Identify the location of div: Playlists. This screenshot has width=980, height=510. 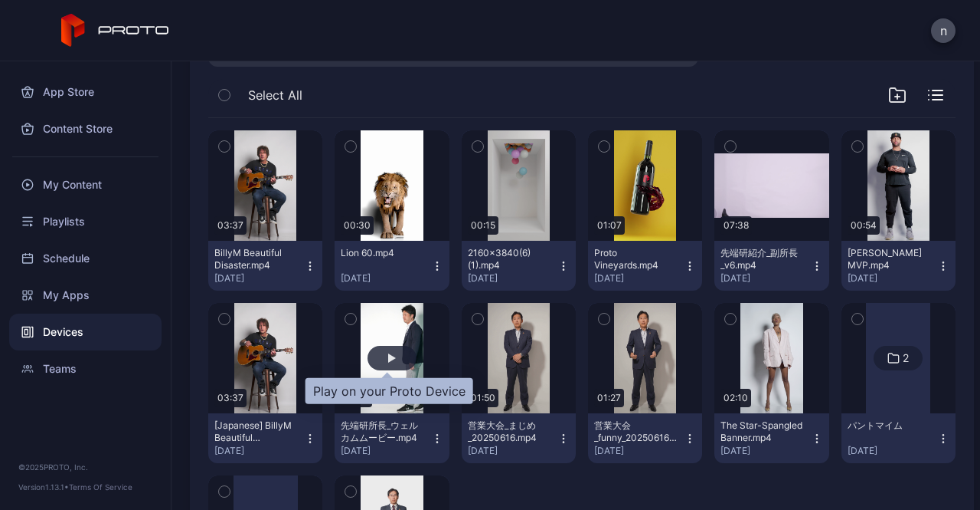
(85, 222).